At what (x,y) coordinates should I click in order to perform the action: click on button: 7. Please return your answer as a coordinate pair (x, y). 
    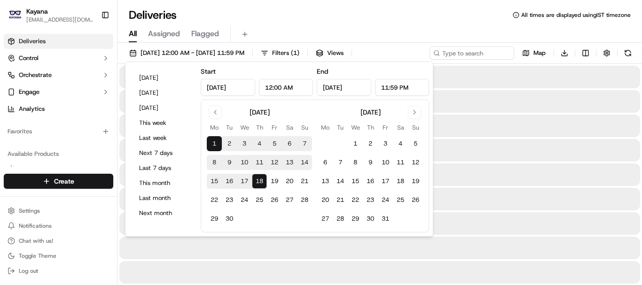
    Looking at the image, I should click on (305, 144).